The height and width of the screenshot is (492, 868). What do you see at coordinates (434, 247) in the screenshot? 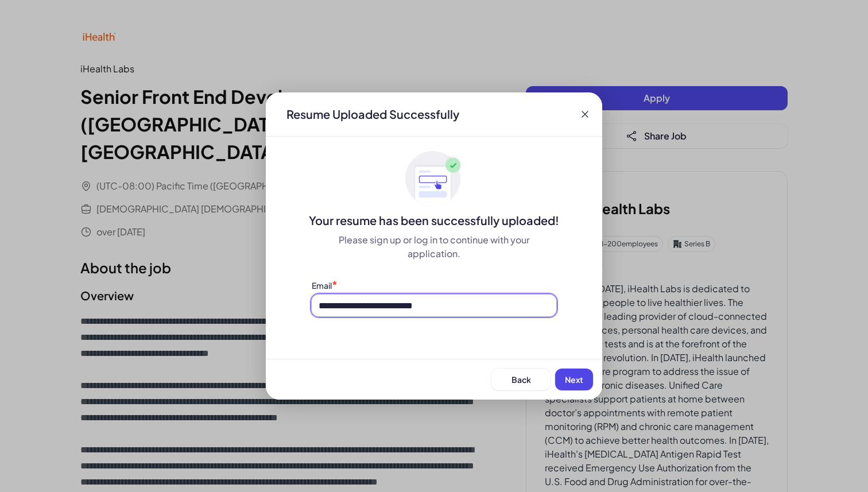
I see `div: Please sign up or log in to continue with your application.` at bounding box center [434, 247].